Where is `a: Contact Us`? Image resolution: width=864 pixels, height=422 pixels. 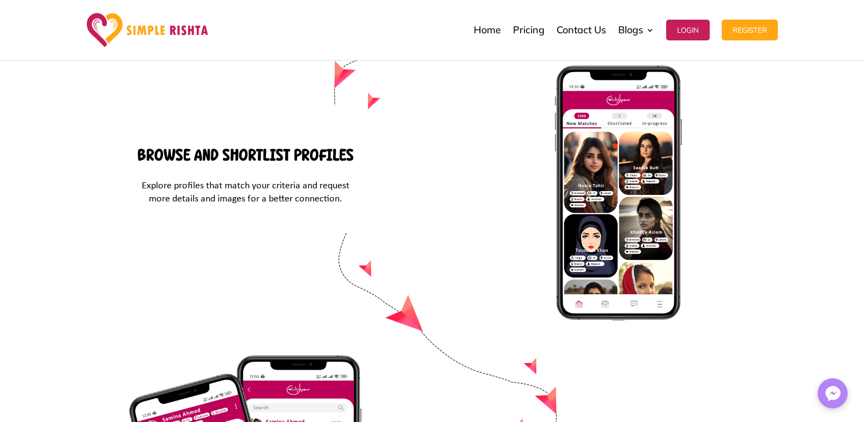
a: Contact Us is located at coordinates (581, 30).